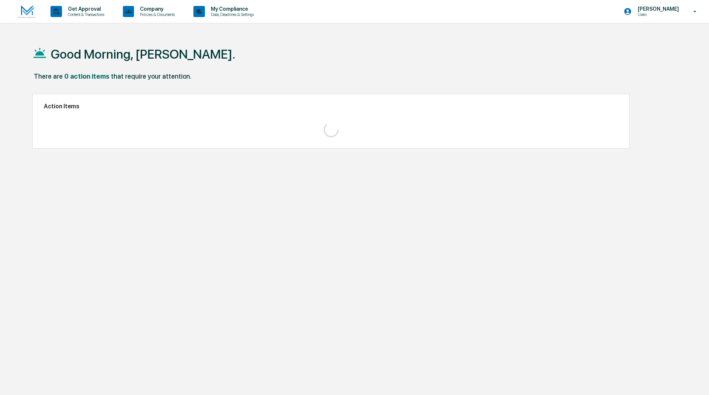 This screenshot has height=395, width=709. Describe the element at coordinates (87, 76) in the screenshot. I see `div: 0 action items` at that location.